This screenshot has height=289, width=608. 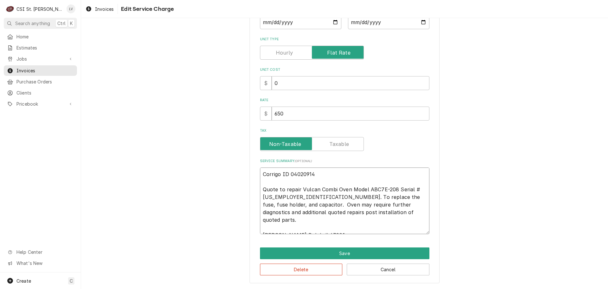 What do you see at coordinates (345, 161) in the screenshot?
I see `label: Service Summary` at bounding box center [345, 161].